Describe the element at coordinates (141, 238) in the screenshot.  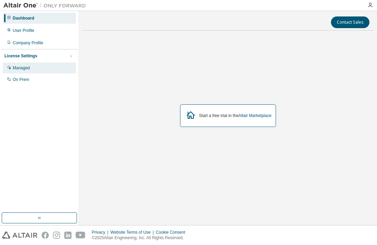
I see `p: © 2025 Altair Engineering, Inc. All Rights Reserved.` at that location.